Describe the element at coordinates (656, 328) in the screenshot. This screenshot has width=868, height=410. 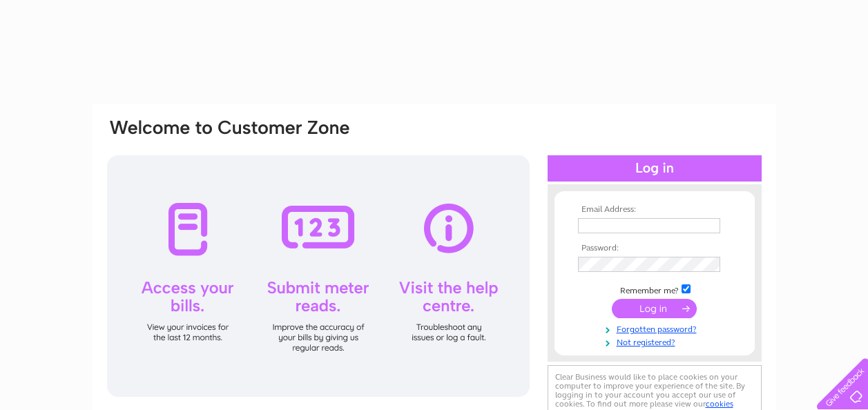
I see `a: Forgotten password?` at that location.